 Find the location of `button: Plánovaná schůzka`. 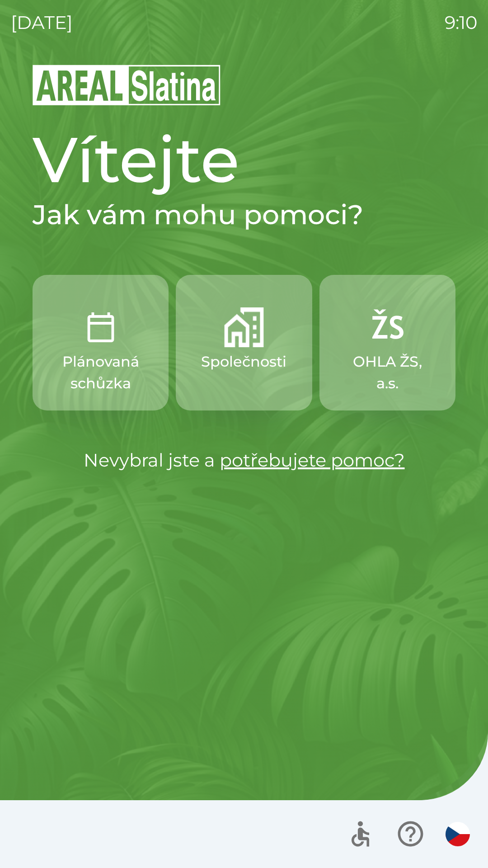

button: Plánovaná schůzka is located at coordinates (100, 343).